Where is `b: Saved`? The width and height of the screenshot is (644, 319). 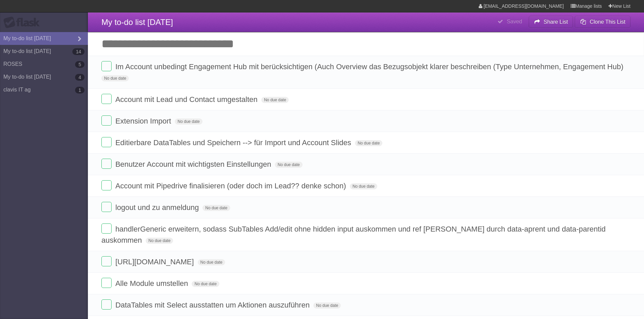 b: Saved is located at coordinates (514, 21).